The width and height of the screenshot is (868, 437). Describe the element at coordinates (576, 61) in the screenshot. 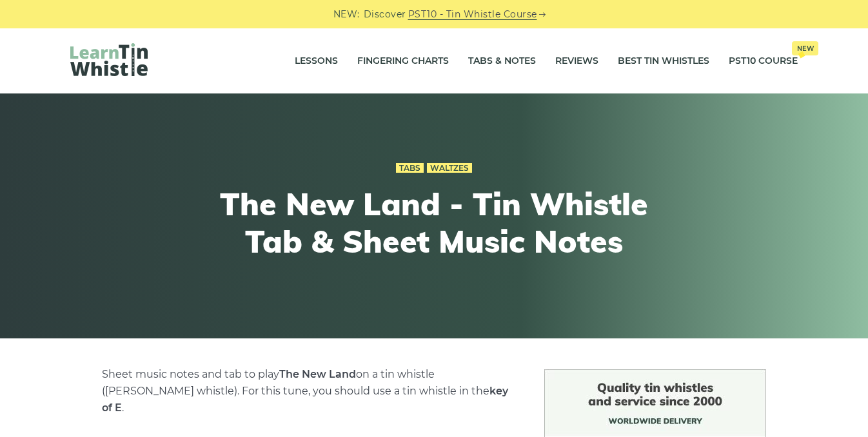

I see `a: Reviews` at that location.